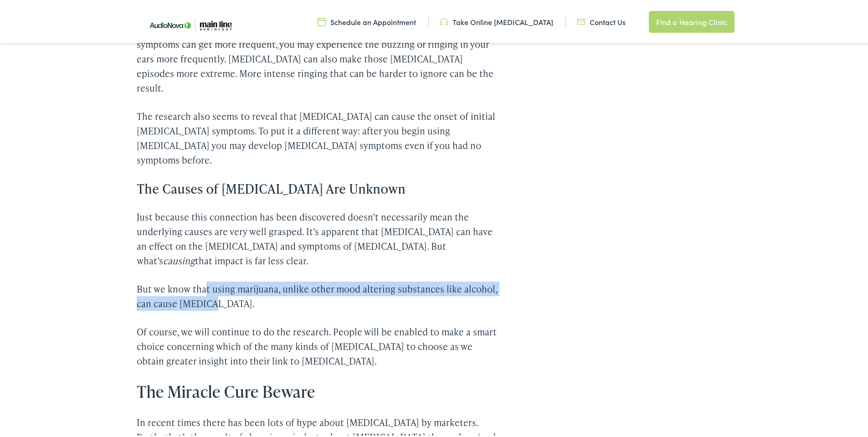  I want to click on em: causing, so click(179, 259).